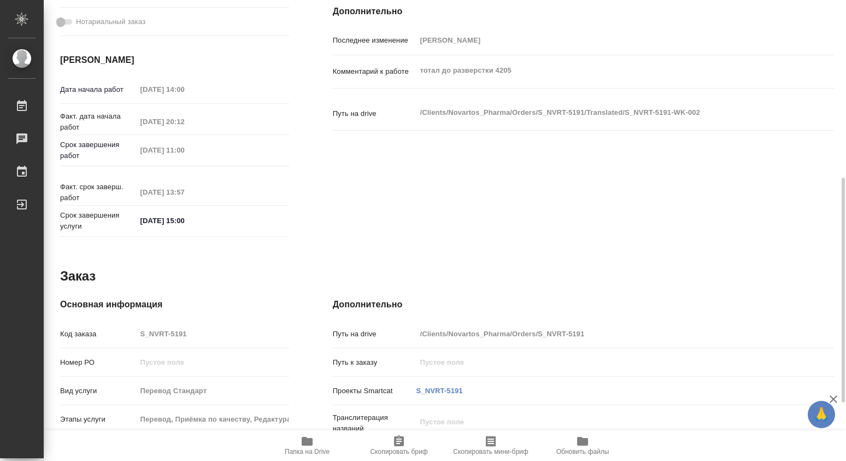  What do you see at coordinates (174, 304) in the screenshot?
I see `h4: Основная информация` at bounding box center [174, 304].